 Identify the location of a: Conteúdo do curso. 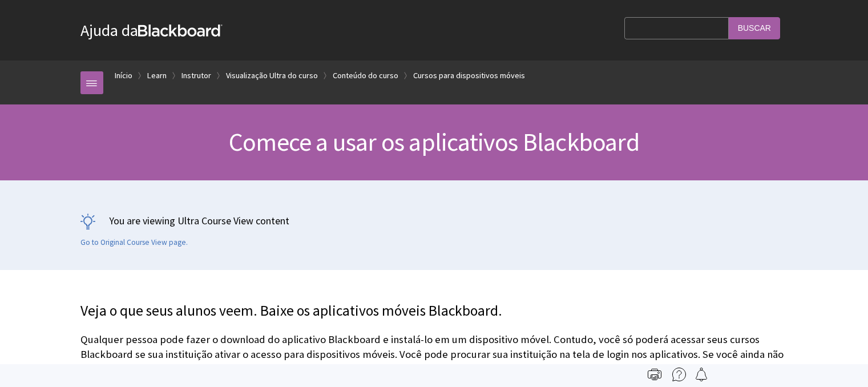
(365, 75).